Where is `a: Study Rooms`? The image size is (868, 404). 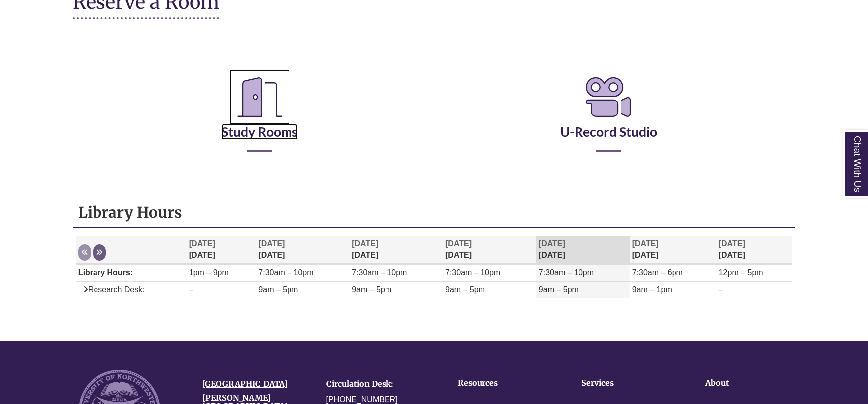 a: Study Rooms is located at coordinates (259, 119).